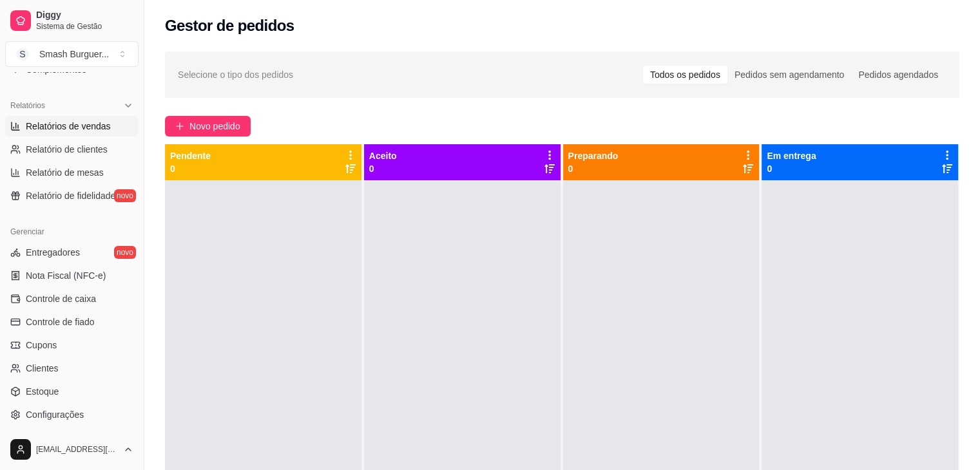  I want to click on p: Preparando, so click(593, 156).